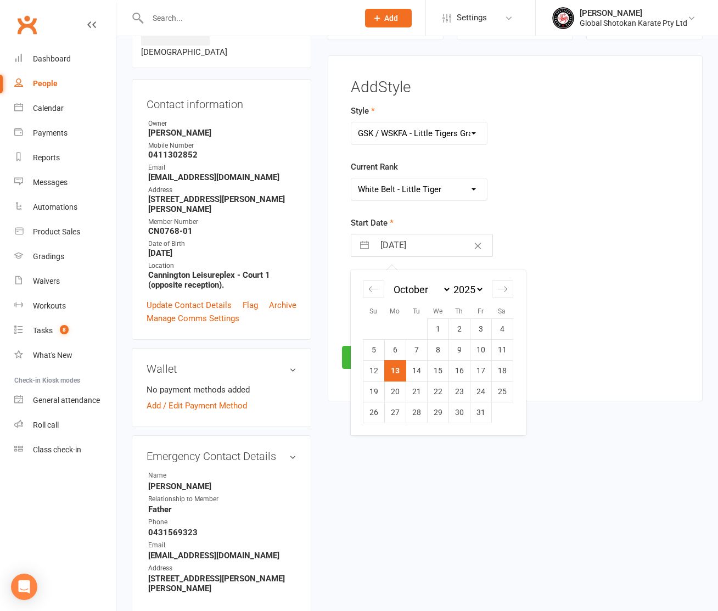 The height and width of the screenshot is (611, 718). I want to click on div: General attendance, so click(66, 400).